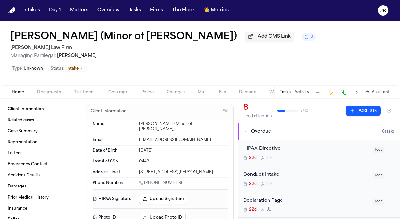 The image size is (400, 219). I want to click on button: Edit, so click(226, 111).